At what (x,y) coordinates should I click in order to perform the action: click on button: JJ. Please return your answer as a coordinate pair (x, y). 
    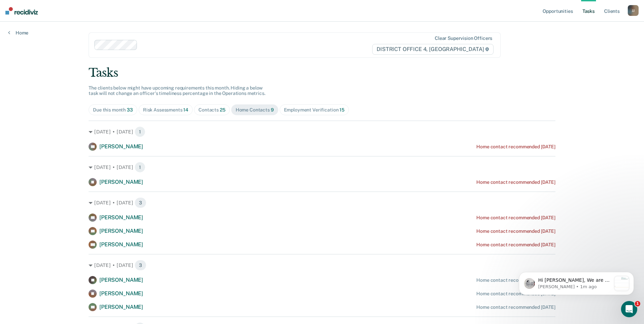
    Looking at the image, I should click on (633, 11).